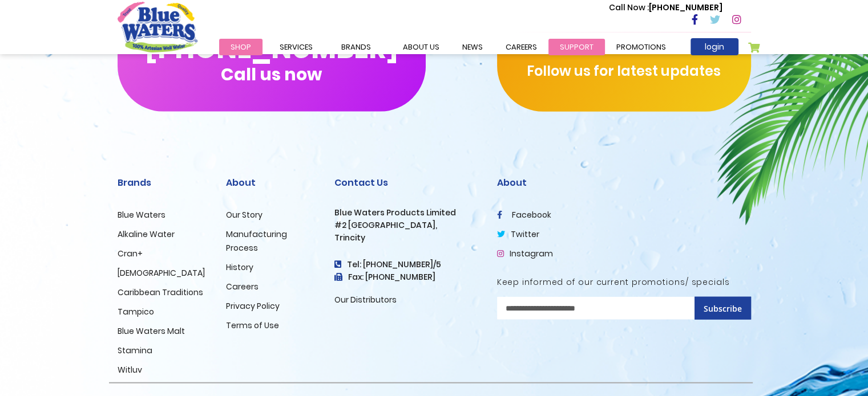 The image size is (868, 396). Describe the element at coordinates (163, 182) in the screenshot. I see `h2: Brands` at that location.